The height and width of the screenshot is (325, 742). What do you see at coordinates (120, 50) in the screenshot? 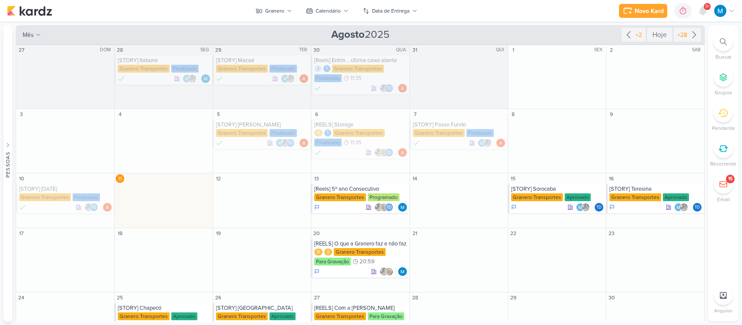
I see `div: 28` at bounding box center [120, 50].